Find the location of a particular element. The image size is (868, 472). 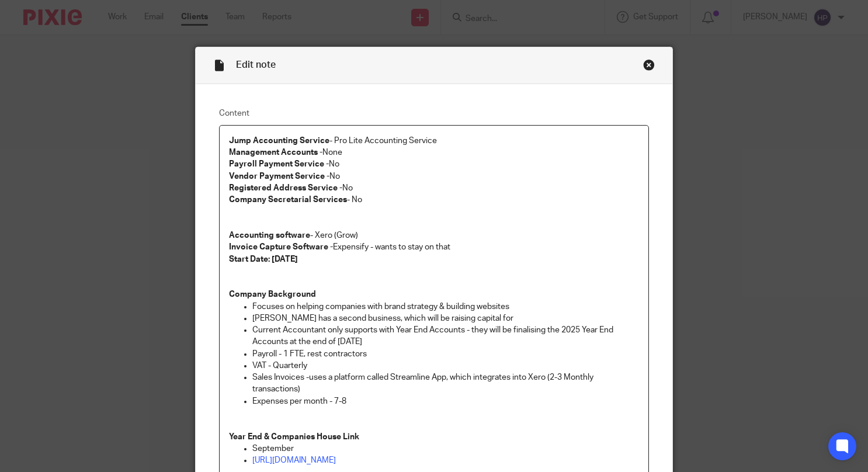

strong: Company Background is located at coordinates (272, 294).